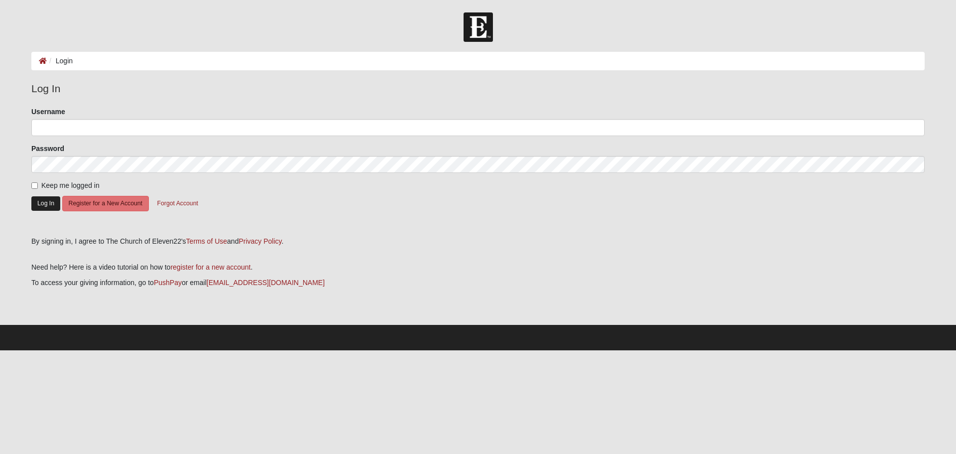 Image resolution: width=956 pixels, height=454 pixels. I want to click on a: PushPay, so click(168, 282).